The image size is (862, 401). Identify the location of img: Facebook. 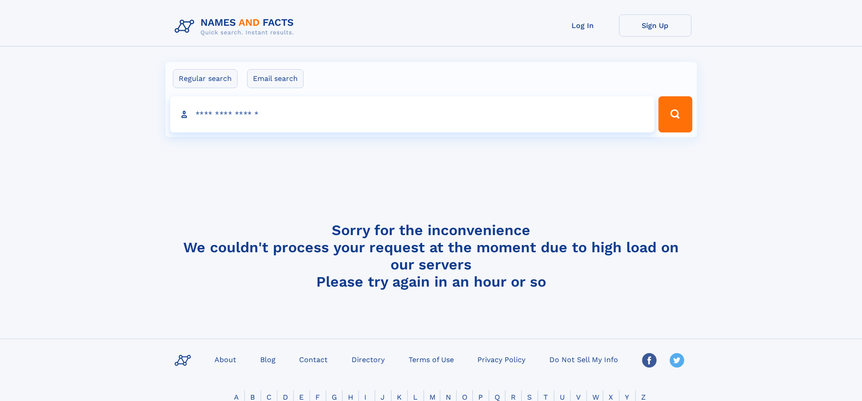
(649, 361).